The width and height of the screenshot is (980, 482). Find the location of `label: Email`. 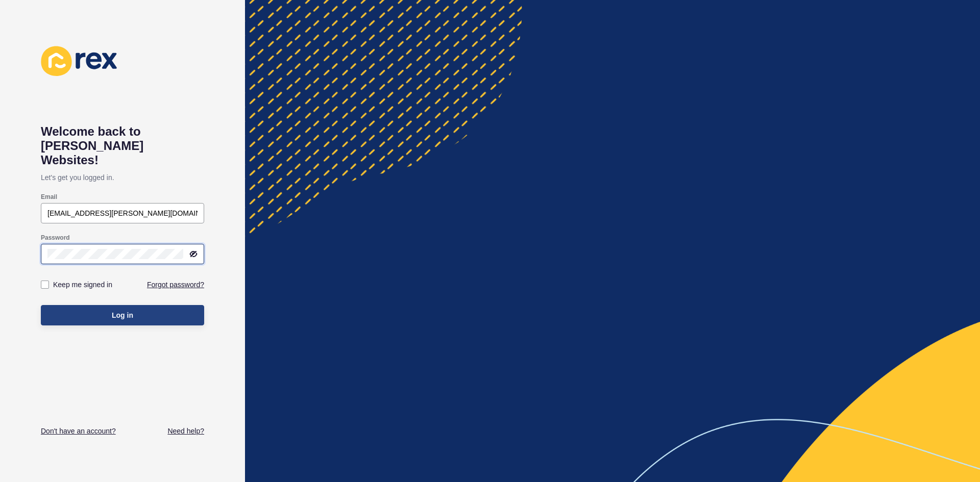

label: Email is located at coordinates (49, 197).